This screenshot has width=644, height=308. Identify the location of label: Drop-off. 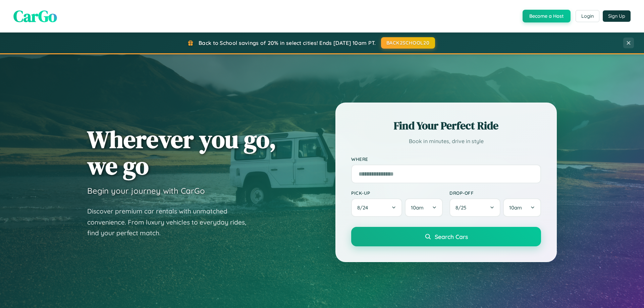
(495, 192).